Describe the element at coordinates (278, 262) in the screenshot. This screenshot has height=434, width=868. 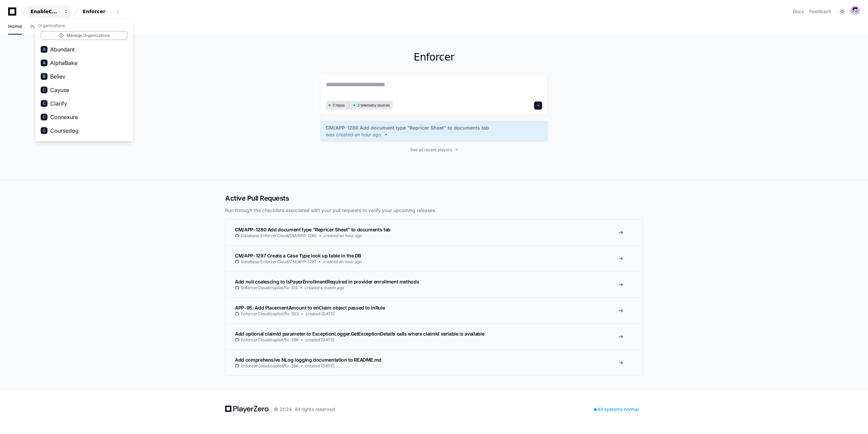
I see `span: Database.EnforcerCloud/CM/APP-1297` at that location.